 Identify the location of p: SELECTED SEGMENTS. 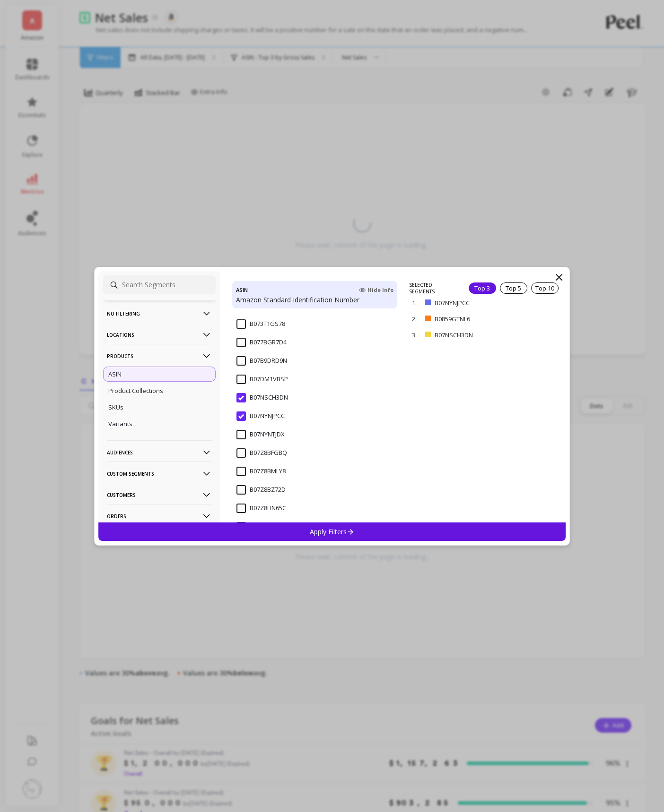
(433, 288).